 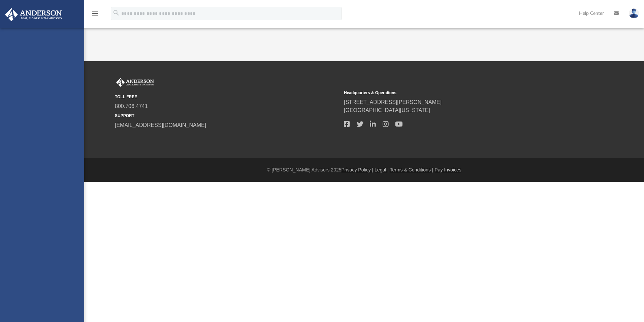 I want to click on i: menu, so click(x=95, y=14).